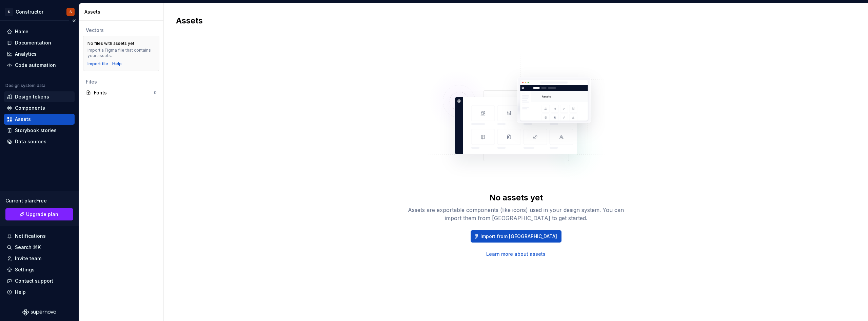  I want to click on a: Fonts0, so click(121, 93).